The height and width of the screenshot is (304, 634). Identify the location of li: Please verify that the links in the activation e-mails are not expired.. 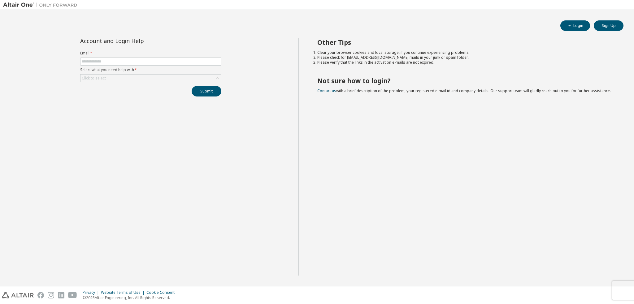
(465, 63).